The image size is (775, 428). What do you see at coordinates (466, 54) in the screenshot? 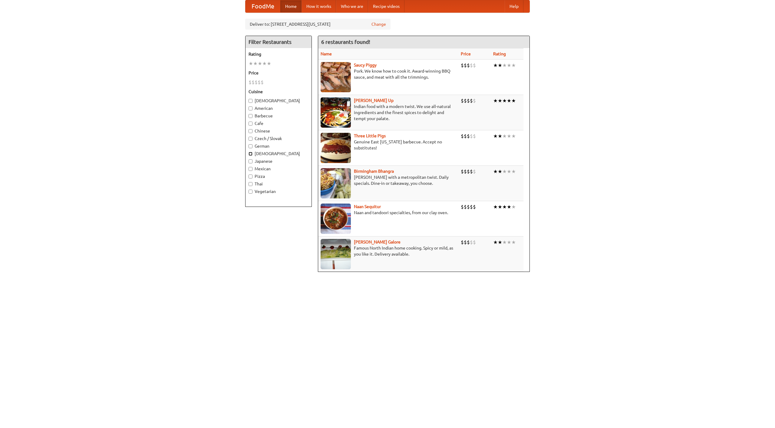
I see `a: Price` at bounding box center [466, 54].